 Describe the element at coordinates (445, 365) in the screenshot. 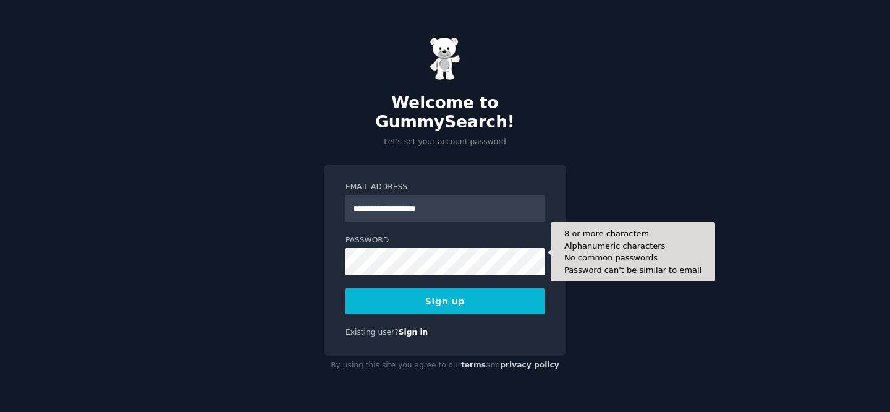

I see `div: By using this site you agree to our and` at that location.